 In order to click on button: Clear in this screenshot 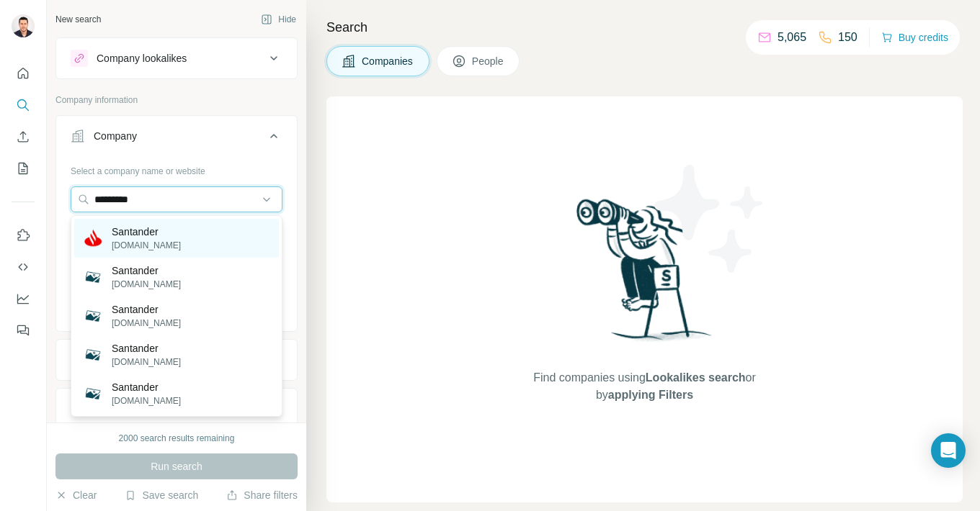, I will do `click(75, 495)`.